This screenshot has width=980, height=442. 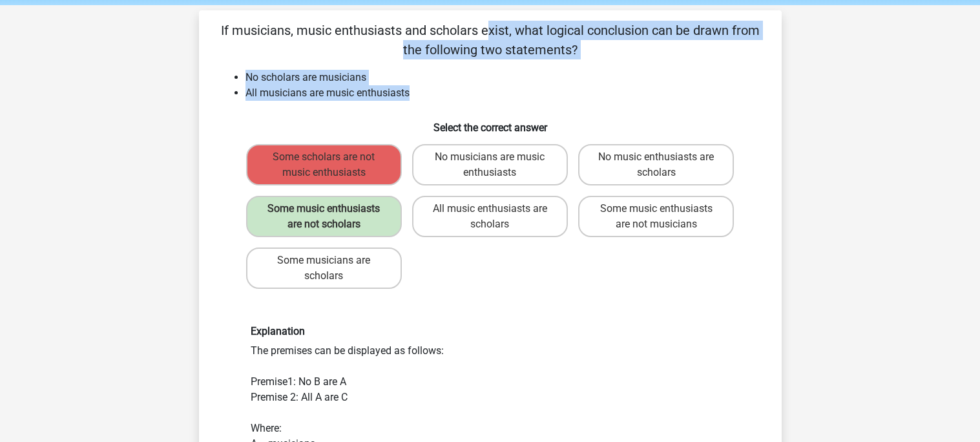 I want to click on label: Some scholars are not music enthusiasts, so click(x=323, y=165).